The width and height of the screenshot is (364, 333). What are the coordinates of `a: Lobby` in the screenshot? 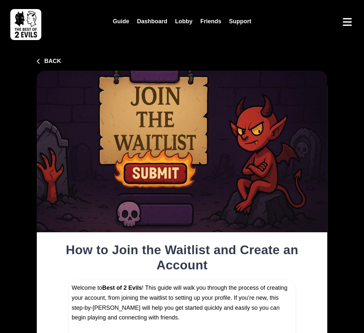 It's located at (184, 21).